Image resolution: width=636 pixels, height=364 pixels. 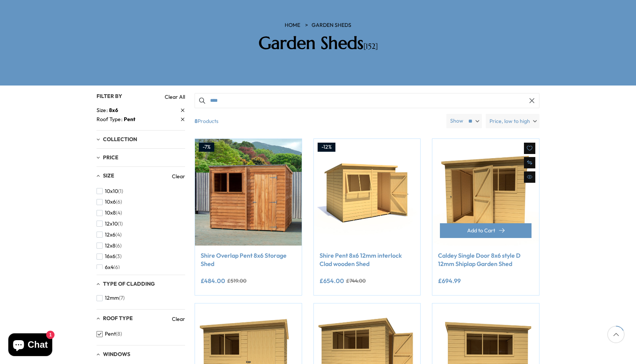 I want to click on ins: £654.00, so click(x=332, y=281).